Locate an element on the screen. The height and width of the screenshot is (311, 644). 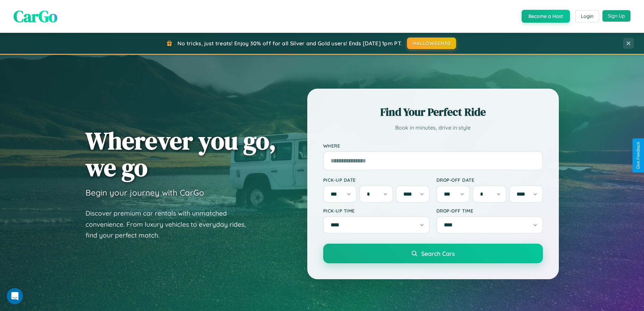
label: Pick-up Date is located at coordinates (376, 179).